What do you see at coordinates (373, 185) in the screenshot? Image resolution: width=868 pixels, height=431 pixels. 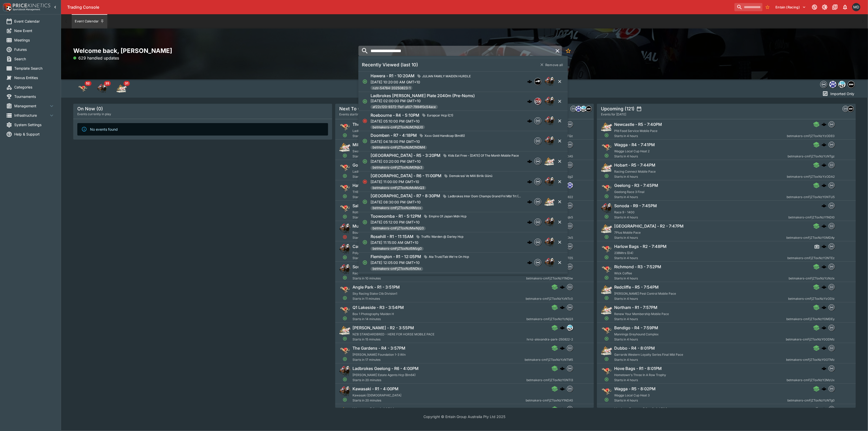 I see `h6: Hatrick - R3 - 3:46PM` at bounding box center [373, 185].